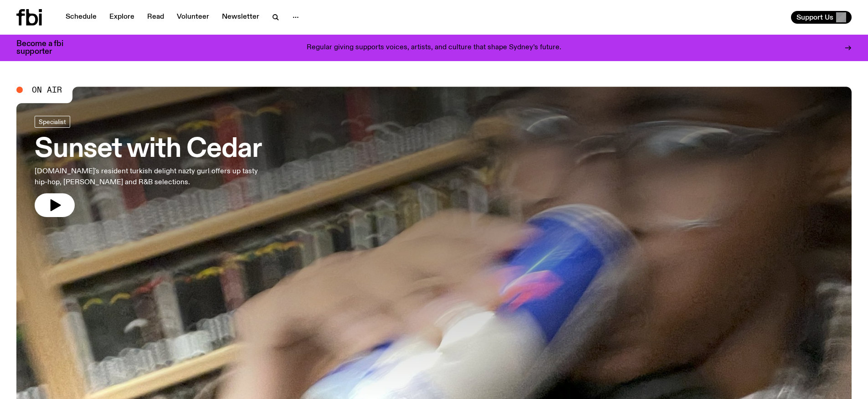  I want to click on span: Support Us, so click(814, 17).